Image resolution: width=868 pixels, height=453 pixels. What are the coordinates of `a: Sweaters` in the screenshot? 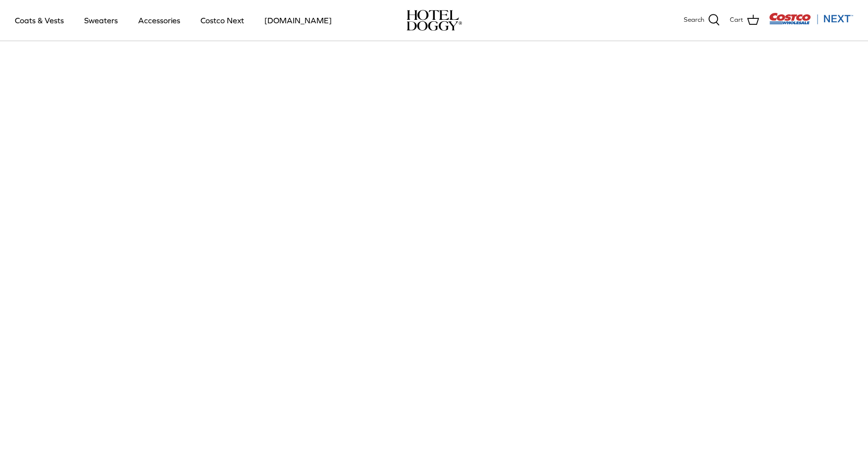 It's located at (101, 20).